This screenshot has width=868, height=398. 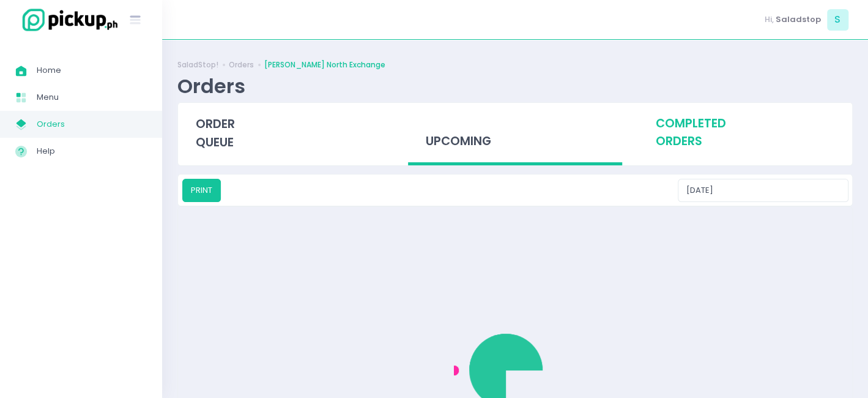 What do you see at coordinates (215, 133) in the screenshot?
I see `span: order queue` at bounding box center [215, 133].